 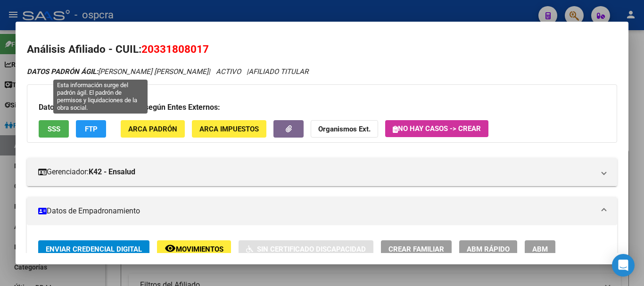 I want to click on button: ARCA Padrón, so click(x=153, y=129).